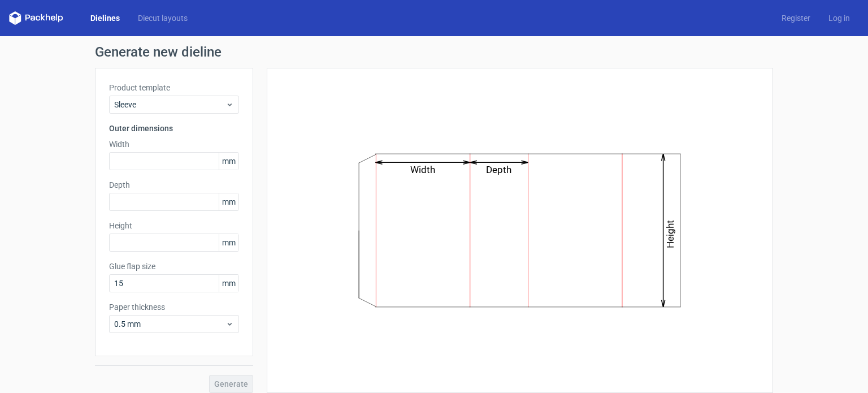 This screenshot has width=868, height=393. What do you see at coordinates (174, 307) in the screenshot?
I see `label: Paper thickness` at bounding box center [174, 307].